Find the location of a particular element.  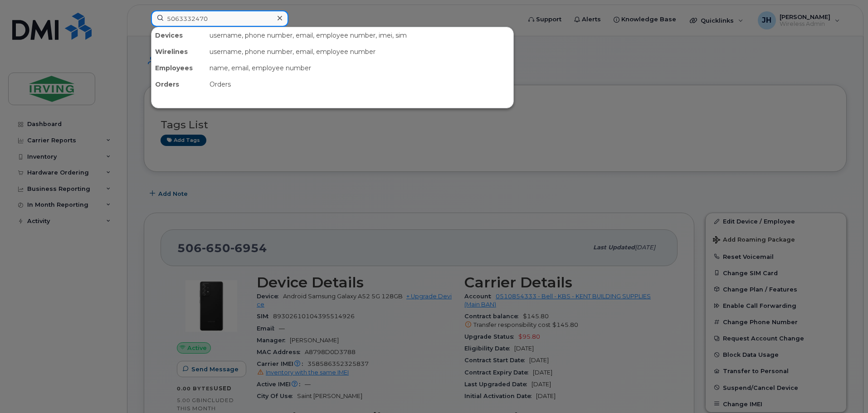

div: username, phone number, email, employee number, imei, sim is located at coordinates (360, 35).